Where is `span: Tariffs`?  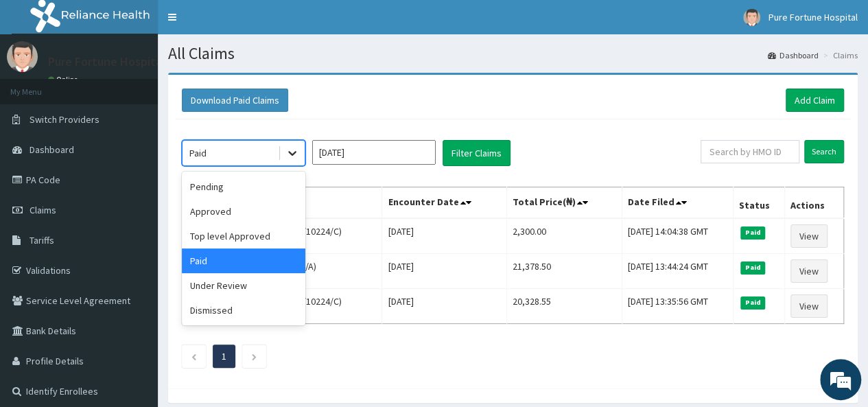 span: Tariffs is located at coordinates (42, 240).